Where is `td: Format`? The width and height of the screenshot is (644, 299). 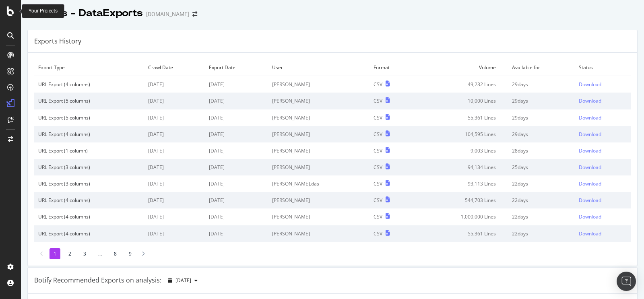 td: Format is located at coordinates (392, 67).